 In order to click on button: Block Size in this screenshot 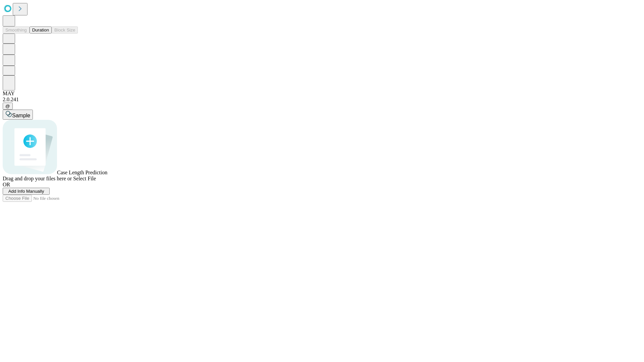, I will do `click(65, 30)`.